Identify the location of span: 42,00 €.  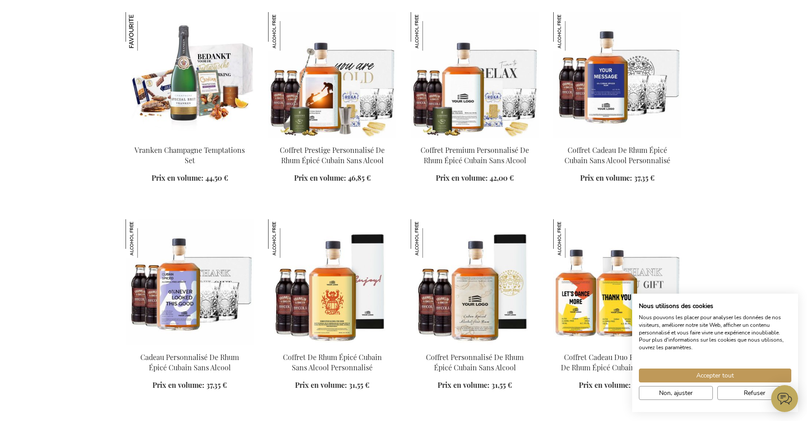
(502, 178).